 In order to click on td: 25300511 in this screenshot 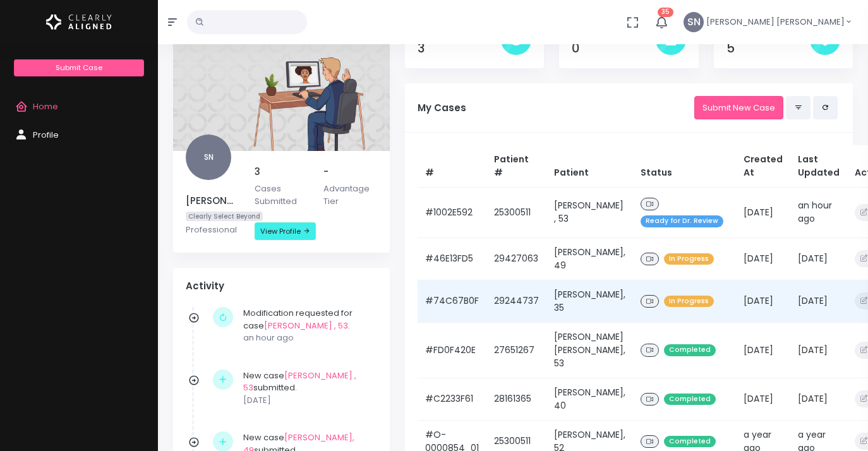, I will do `click(516, 212)`.